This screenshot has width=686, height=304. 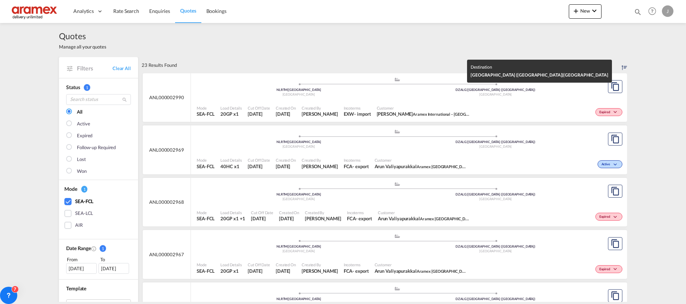 What do you see at coordinates (351, 219) in the screenshot?
I see `div: FCA` at bounding box center [351, 219].